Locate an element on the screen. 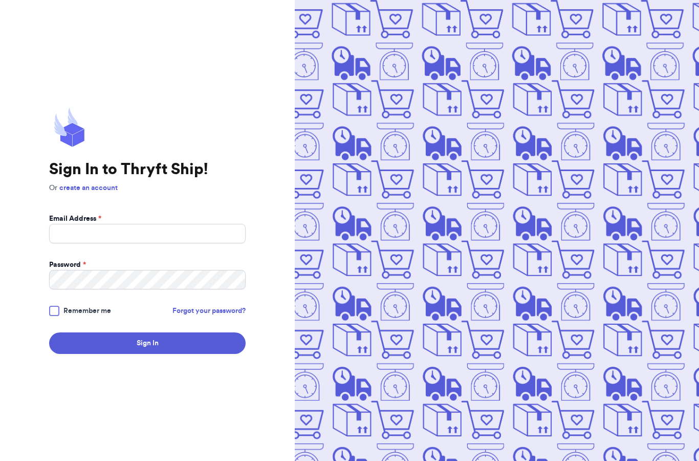 The height and width of the screenshot is (461, 699). a: create an account is located at coordinates (89, 188).